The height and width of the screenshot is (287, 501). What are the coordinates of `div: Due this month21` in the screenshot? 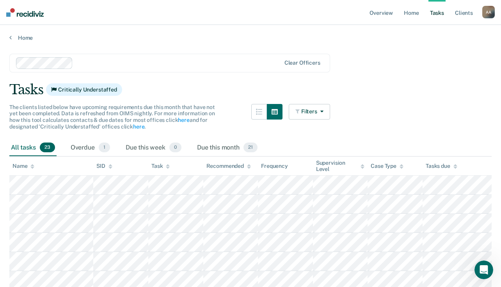 It's located at (227, 148).